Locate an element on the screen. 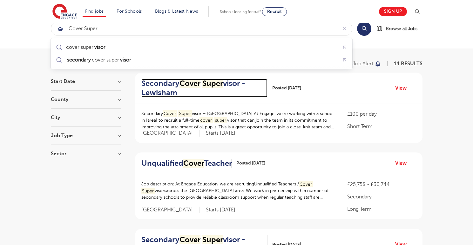  p: Long Term is located at coordinates (381, 210).